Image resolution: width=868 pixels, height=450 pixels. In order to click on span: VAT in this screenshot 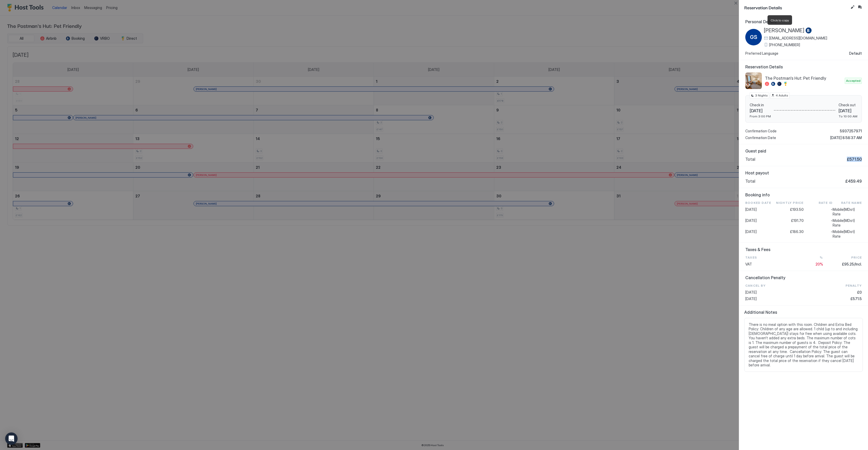, I will do `click(765, 265)`.